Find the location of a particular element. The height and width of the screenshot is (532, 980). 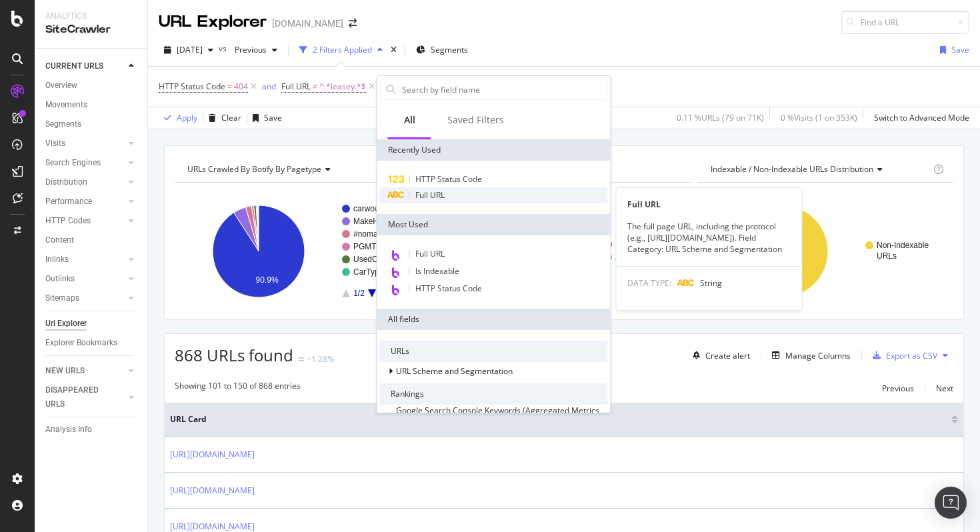

div: Recently Used is located at coordinates (494, 150).